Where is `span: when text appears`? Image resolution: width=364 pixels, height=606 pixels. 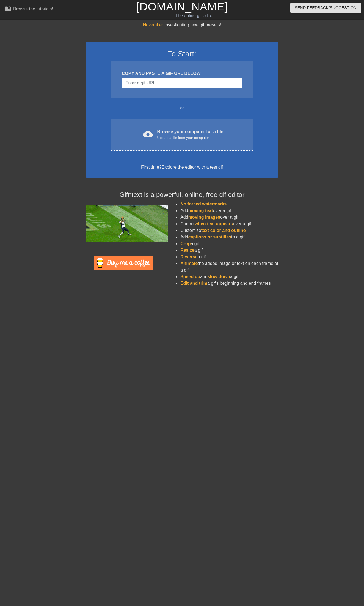
span: when text appears is located at coordinates (214, 224).